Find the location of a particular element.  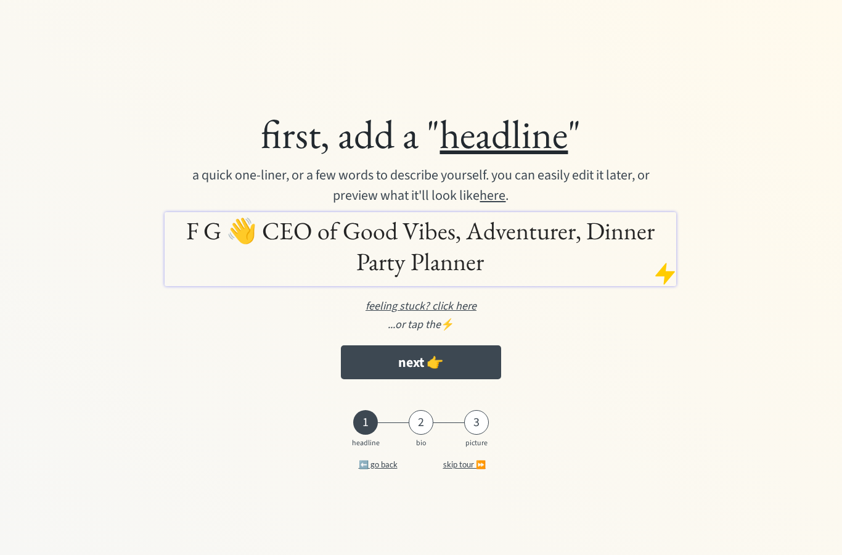

u: here is located at coordinates (492, 195).